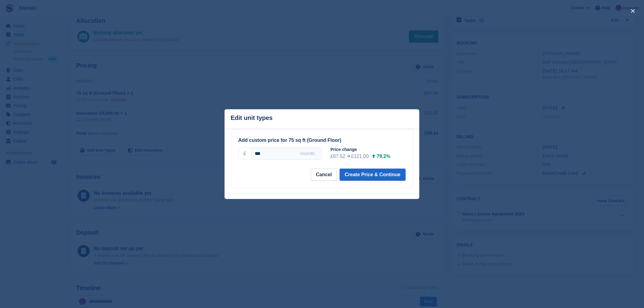 This screenshot has width=644, height=308. Describe the element at coordinates (371, 150) in the screenshot. I see `div: Price change` at that location.